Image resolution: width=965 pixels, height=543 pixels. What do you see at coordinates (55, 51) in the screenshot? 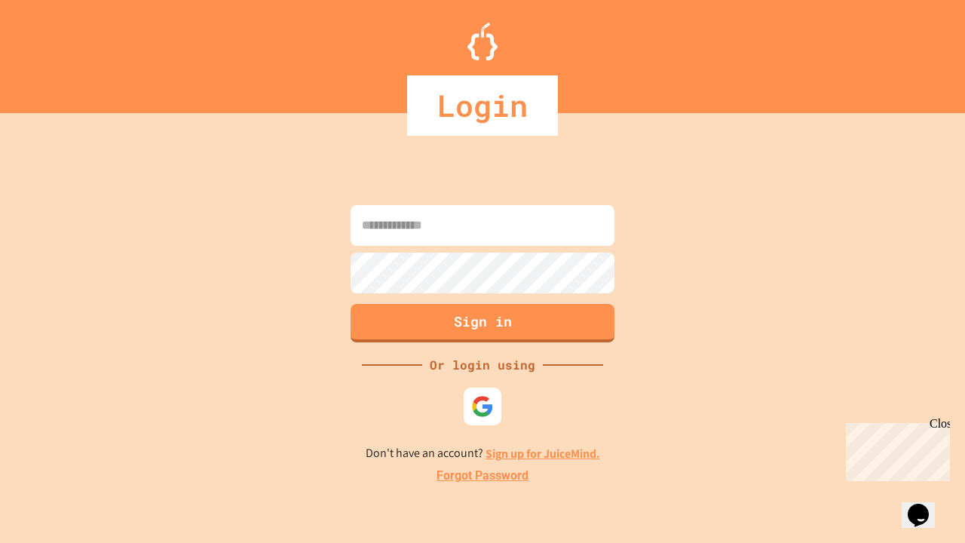
I see `div: Chat with us now!Close` at bounding box center [55, 51].